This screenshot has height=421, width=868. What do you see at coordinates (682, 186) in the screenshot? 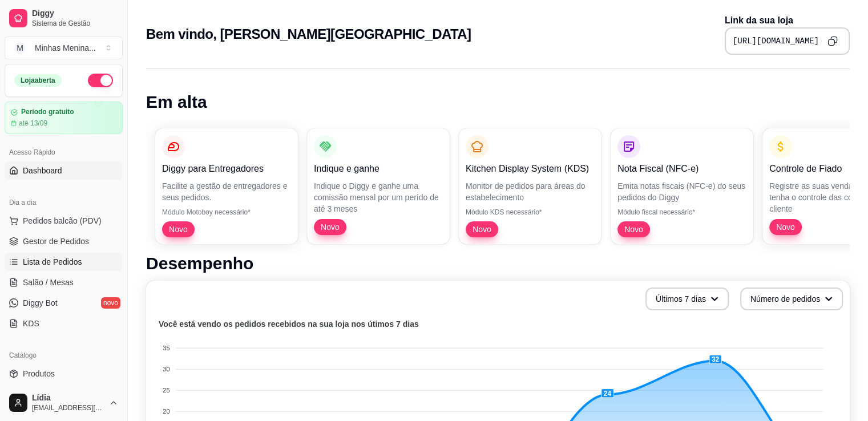
I see `button: Nota Fiscal (NFC-e)Emita notas fiscais (NFC-e) do seus pedidos do DiggyMódulo fiscal necessário*Novo` at bounding box center [682, 186].